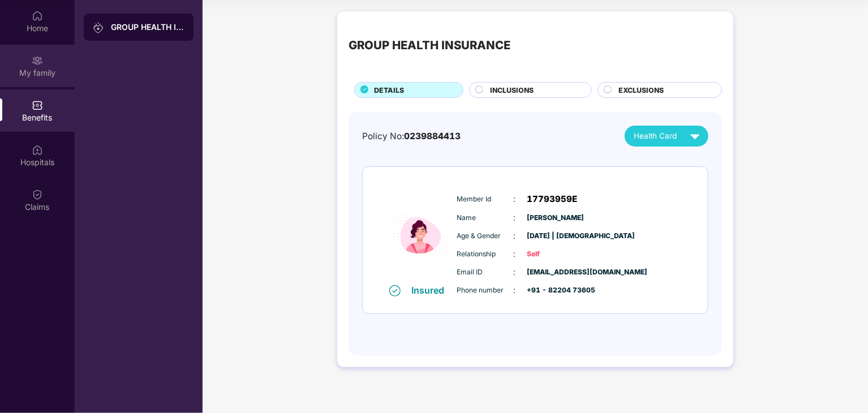 Image resolution: width=868 pixels, height=413 pixels. I want to click on span: Phone number, so click(486, 290).